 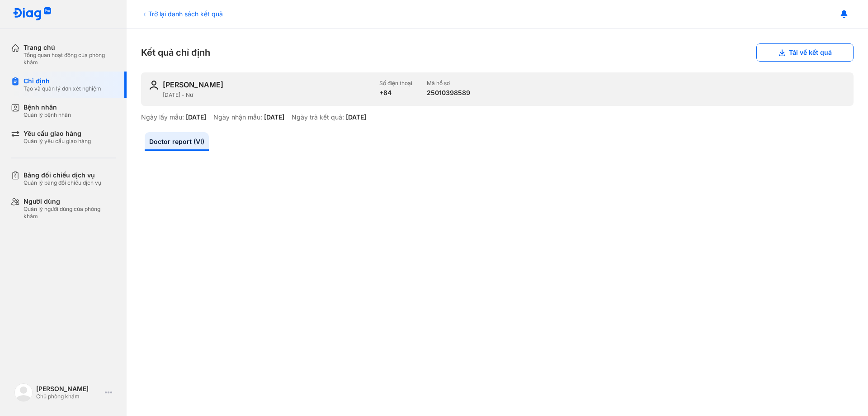 I want to click on div: Ngày trả kết quả:, so click(x=318, y=117).